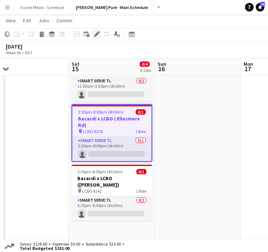 This screenshot has width=268, height=252. Describe the element at coordinates (247, 69) in the screenshot. I see `span: 17` at that location.